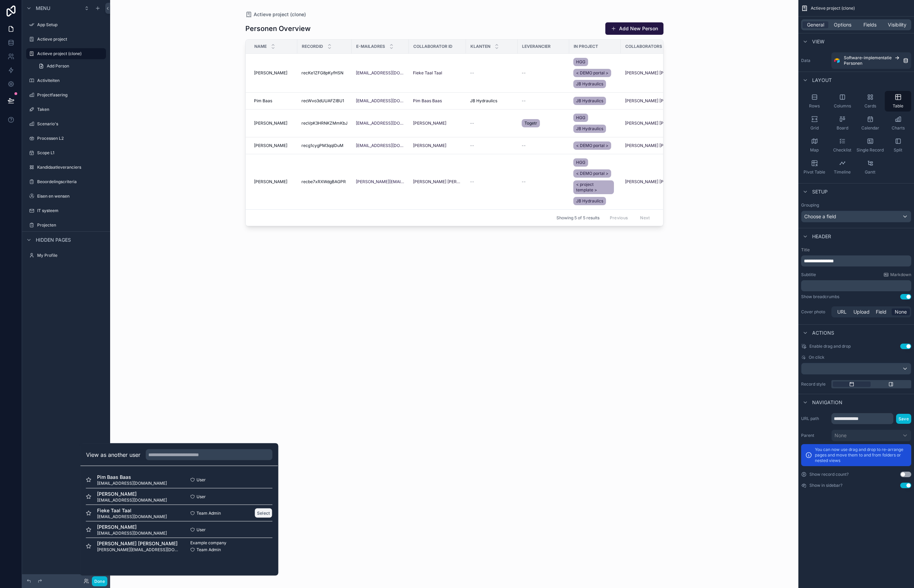 Image resolution: width=914 pixels, height=588 pixels. I want to click on button: Calendar, so click(870, 123).